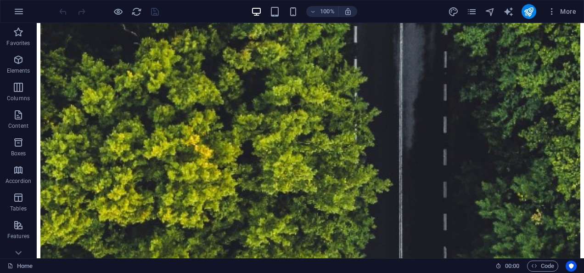 The height and width of the screenshot is (273, 584). Describe the element at coordinates (572, 266) in the screenshot. I see `button: Usercentrics` at that location.